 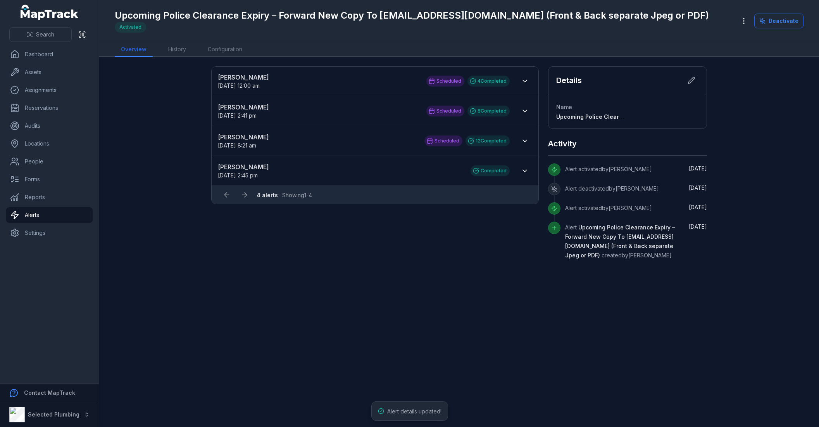 I want to click on div: 4 Completed, so click(x=489, y=81).